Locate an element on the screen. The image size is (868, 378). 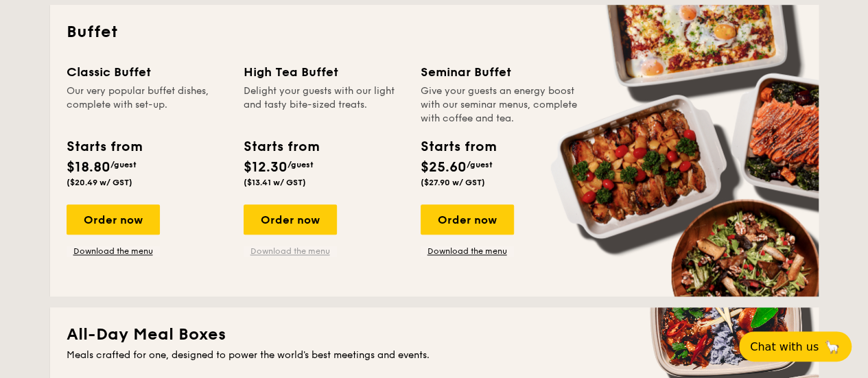
span: Chat with us is located at coordinates (784, 347).